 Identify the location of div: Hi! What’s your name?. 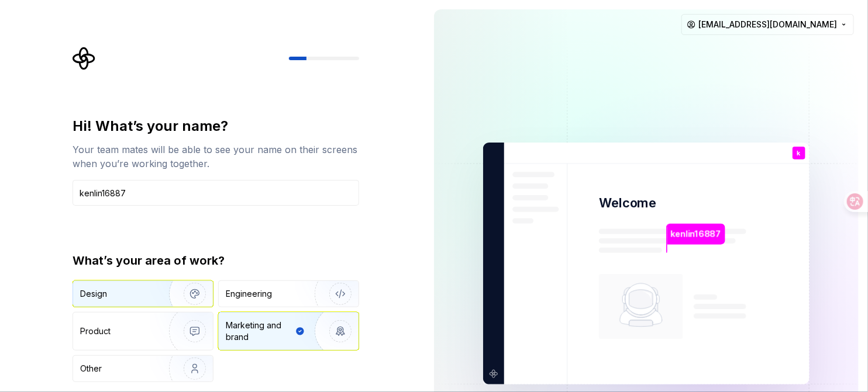
(216, 126).